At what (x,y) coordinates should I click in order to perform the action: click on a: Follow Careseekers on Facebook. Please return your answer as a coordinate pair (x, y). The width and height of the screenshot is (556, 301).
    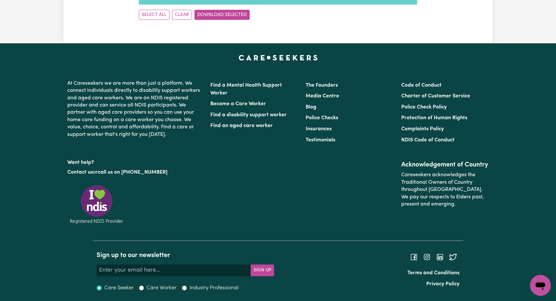
    Looking at the image, I should click on (414, 257).